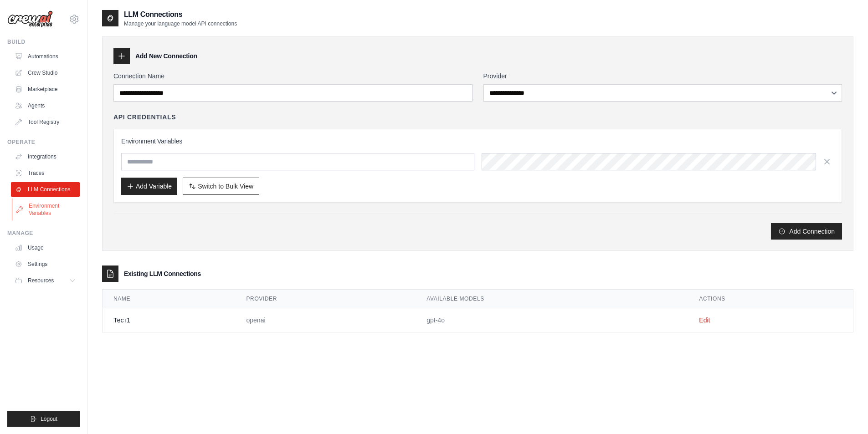  I want to click on span: Switch to Bulk View, so click(226, 186).